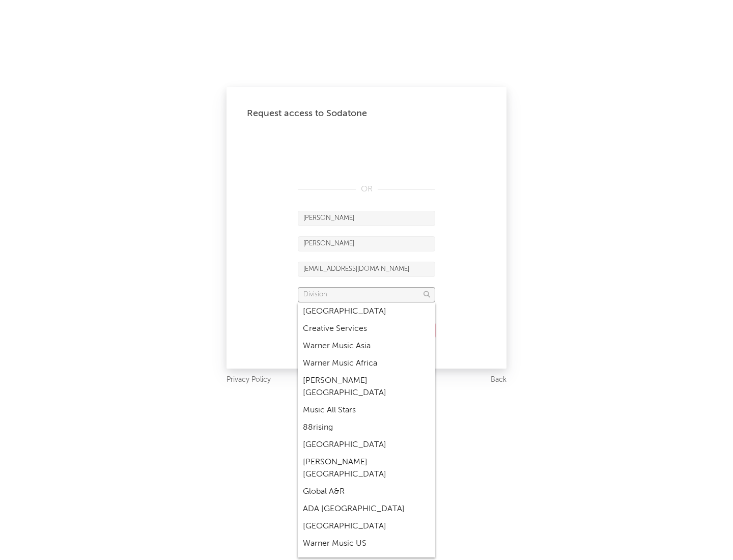  What do you see at coordinates (367, 294) in the screenshot?
I see `input: Division` at bounding box center [367, 294].